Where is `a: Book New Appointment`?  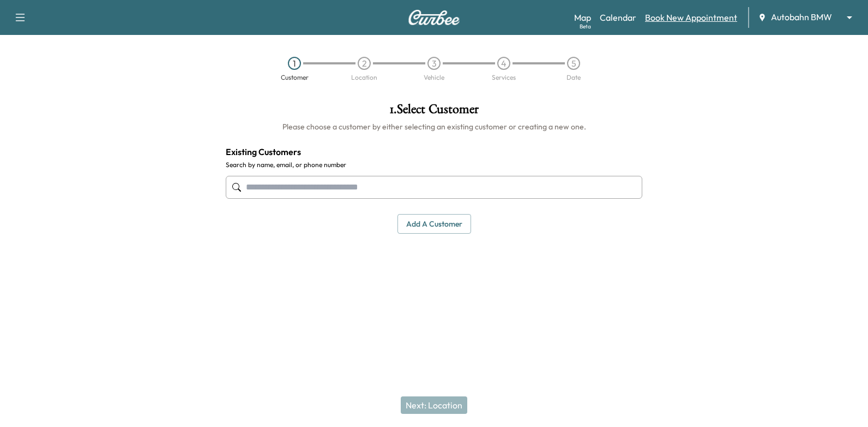 a: Book New Appointment is located at coordinates (691, 18).